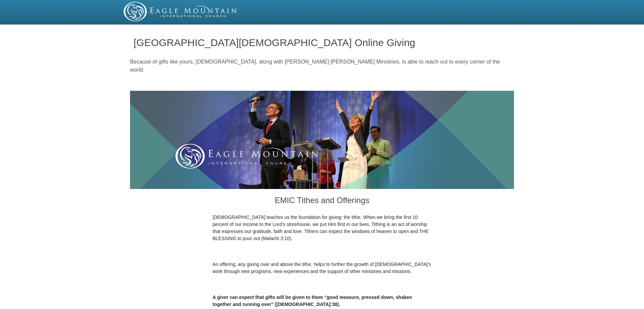 This screenshot has width=644, height=309. I want to click on img: EMIC, so click(181, 11).